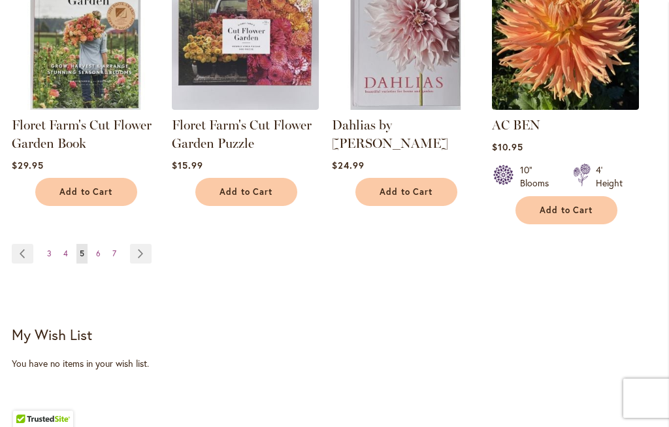 The width and height of the screenshot is (669, 427). Describe the element at coordinates (508, 146) in the screenshot. I see `span: $10.95` at that location.